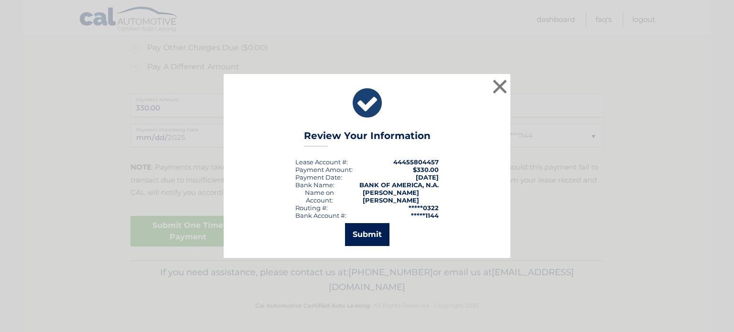  Describe the element at coordinates (367, 138) in the screenshot. I see `h3: Review Your Information` at that location.